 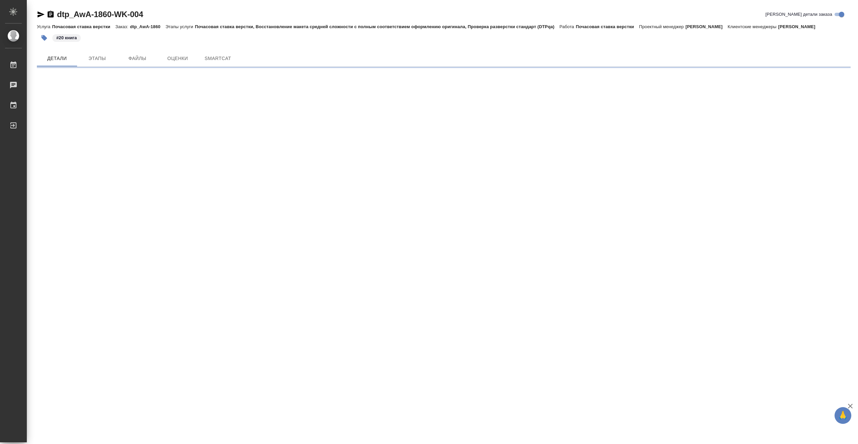 What do you see at coordinates (568, 26) in the screenshot?
I see `p: Работа` at bounding box center [568, 26].